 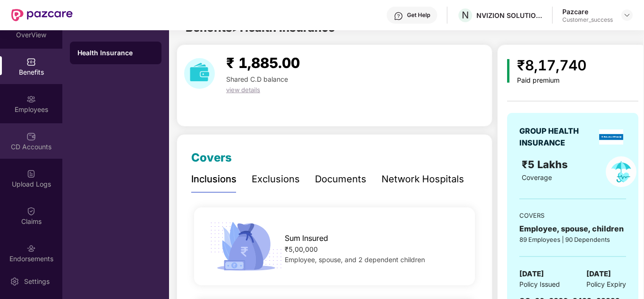 I want to click on img: svg+xml;base64,PHN2ZyBpZD0iVXBsb2FkX0xvZ3MiIGRhdGEtbmFtZT0iVXBsb2FkIExvZ3MiIHhtbG5zPSJodHRwOi8vd3..., so click(x=31, y=174).